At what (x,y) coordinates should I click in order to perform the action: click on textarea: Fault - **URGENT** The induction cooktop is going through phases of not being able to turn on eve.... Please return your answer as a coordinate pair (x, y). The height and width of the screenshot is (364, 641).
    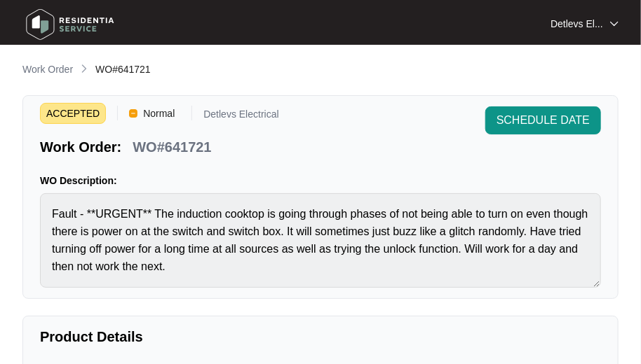
    Looking at the image, I should click on (320, 240).